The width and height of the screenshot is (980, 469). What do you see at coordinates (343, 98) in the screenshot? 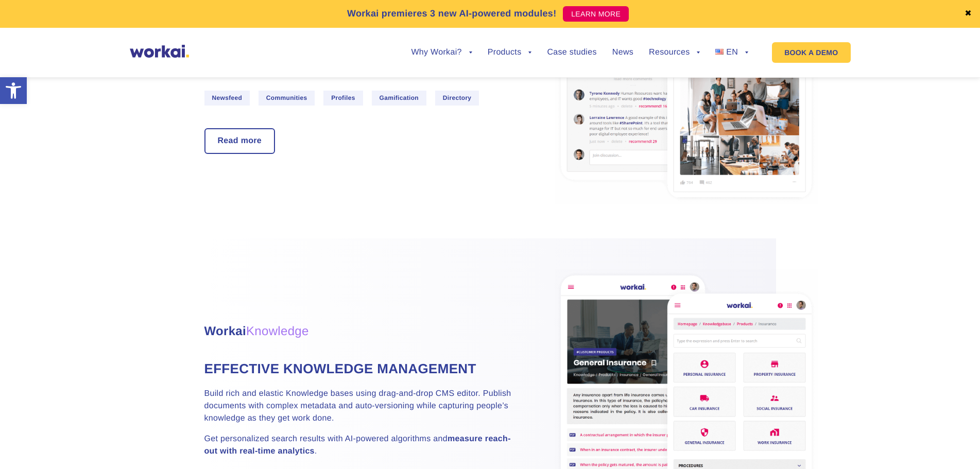
I see `span: Profiles` at bounding box center [343, 98].